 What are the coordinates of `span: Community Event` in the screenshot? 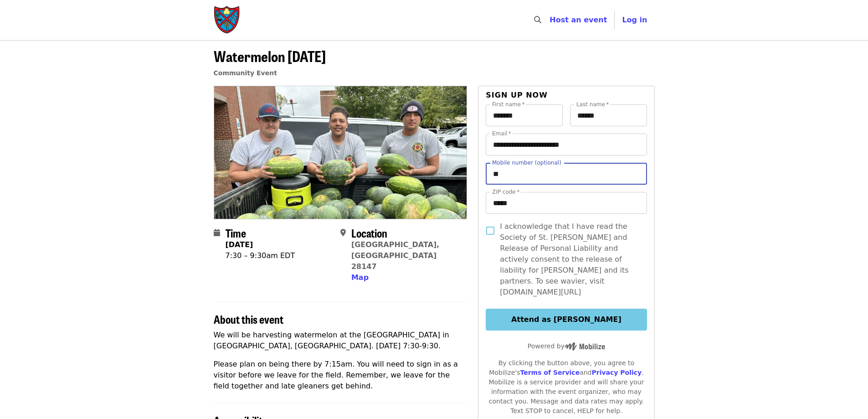 It's located at (245, 73).